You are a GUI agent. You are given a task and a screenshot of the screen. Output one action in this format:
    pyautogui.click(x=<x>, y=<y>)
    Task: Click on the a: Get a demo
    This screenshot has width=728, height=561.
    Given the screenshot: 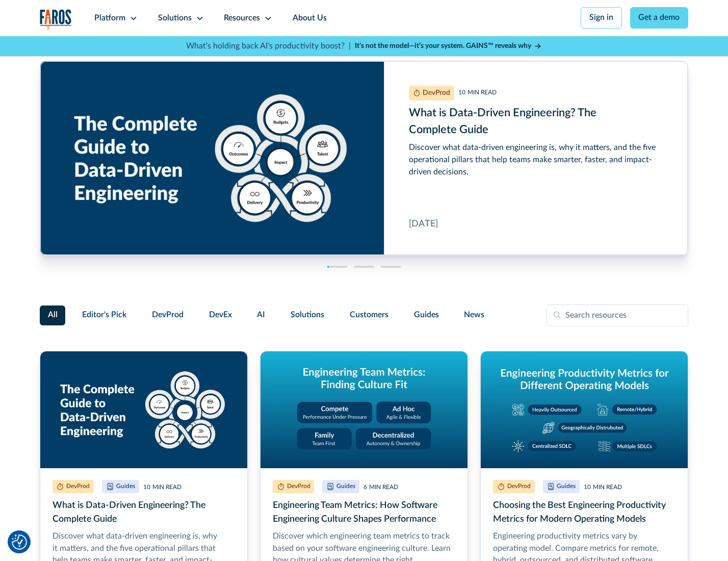 What is the action you would take?
    pyautogui.click(x=659, y=18)
    